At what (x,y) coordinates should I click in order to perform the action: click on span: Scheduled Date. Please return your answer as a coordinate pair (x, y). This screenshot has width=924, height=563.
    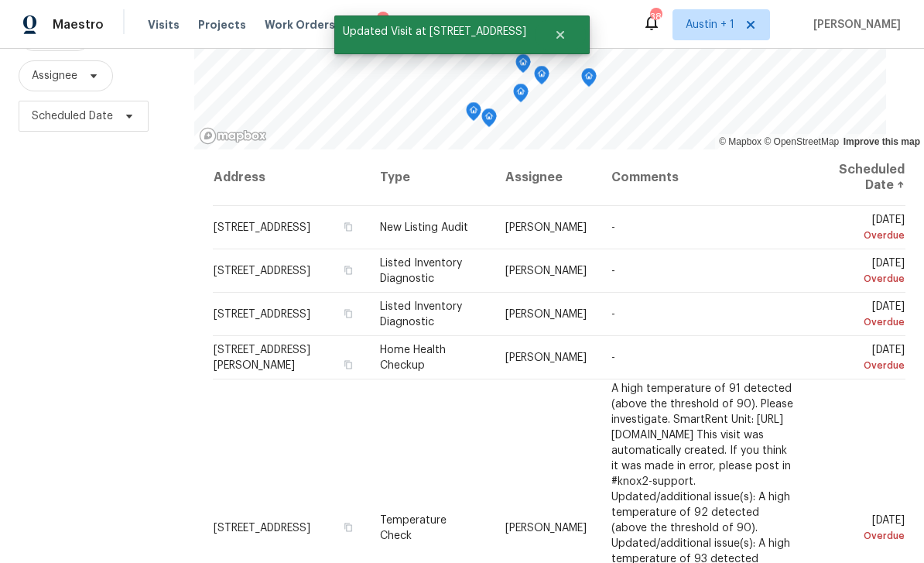
    Looking at the image, I should click on (72, 116).